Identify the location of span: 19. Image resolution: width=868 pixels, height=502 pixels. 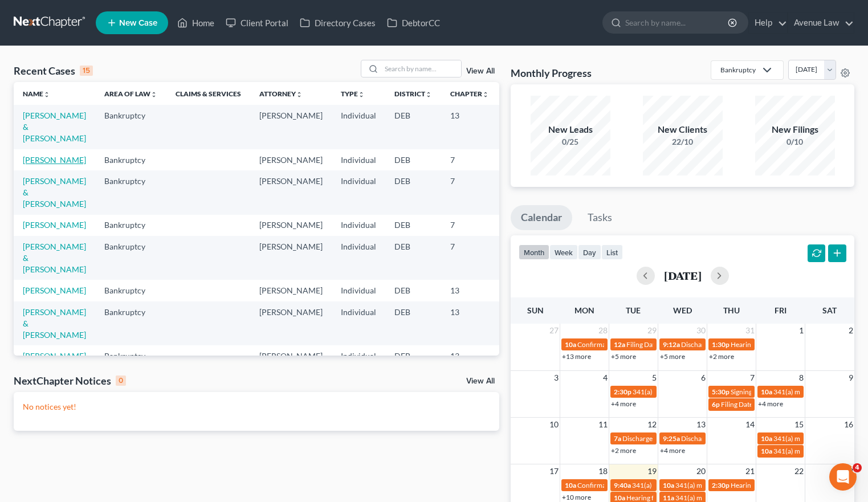
(652, 471).